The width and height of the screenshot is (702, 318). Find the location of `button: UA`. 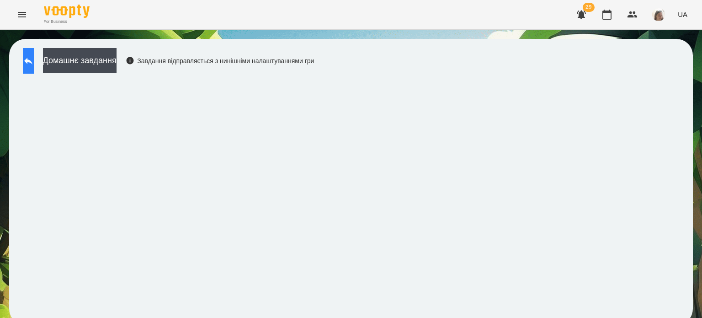

button: UA is located at coordinates (682, 14).